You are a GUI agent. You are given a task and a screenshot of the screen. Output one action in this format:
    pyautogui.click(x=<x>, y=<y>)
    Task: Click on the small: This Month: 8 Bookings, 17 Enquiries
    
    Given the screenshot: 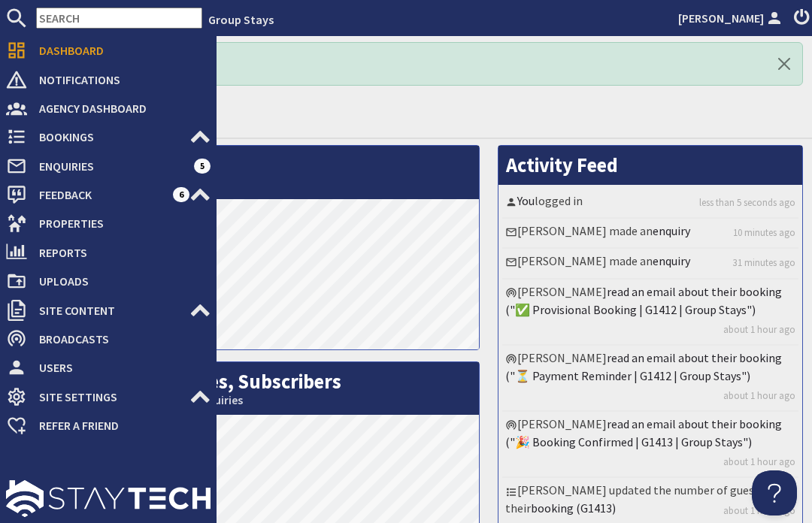 What is the action you would take?
    pyautogui.click(x=262, y=400)
    